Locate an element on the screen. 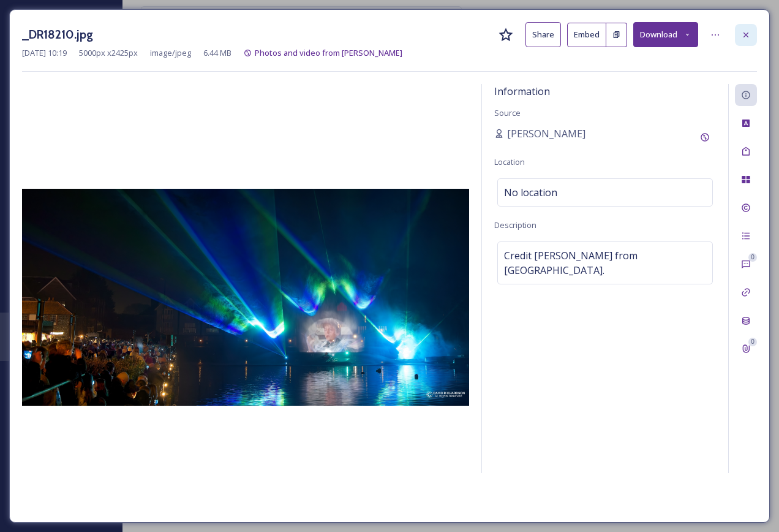  button: Embed is located at coordinates (587, 35).